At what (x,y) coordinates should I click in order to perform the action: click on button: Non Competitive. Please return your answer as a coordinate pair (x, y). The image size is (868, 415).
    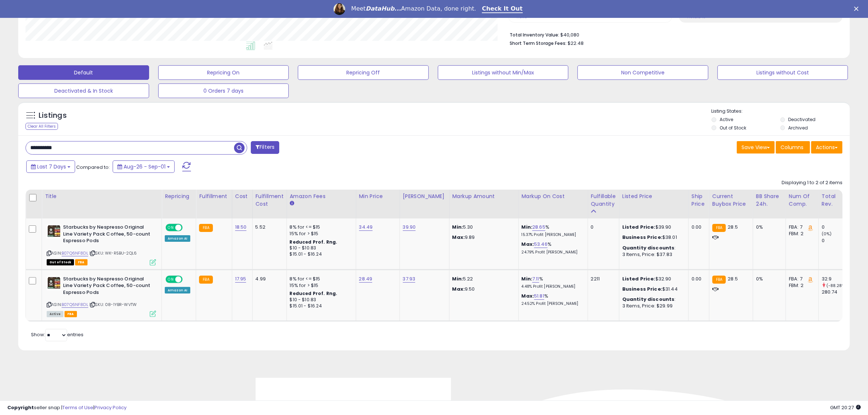
    Looking at the image, I should click on (643, 72).